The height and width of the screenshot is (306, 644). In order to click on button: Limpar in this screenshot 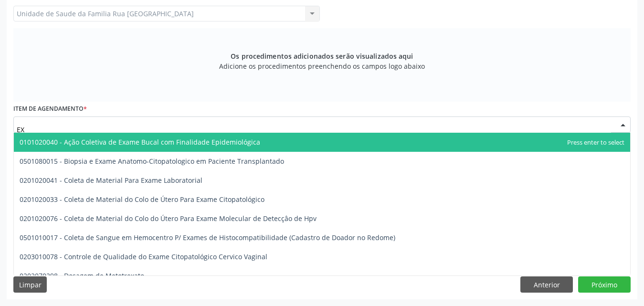, I will do `click(30, 284)`.